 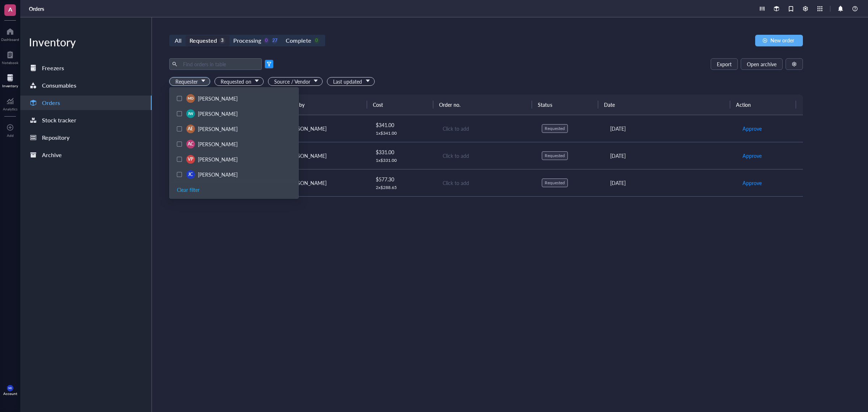 I want to click on th: Action, so click(x=763, y=105).